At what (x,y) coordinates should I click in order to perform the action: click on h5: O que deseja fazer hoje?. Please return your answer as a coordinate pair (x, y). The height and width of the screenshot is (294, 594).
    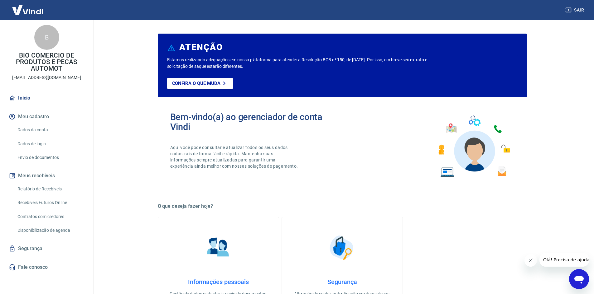
    Looking at the image, I should click on (342, 207).